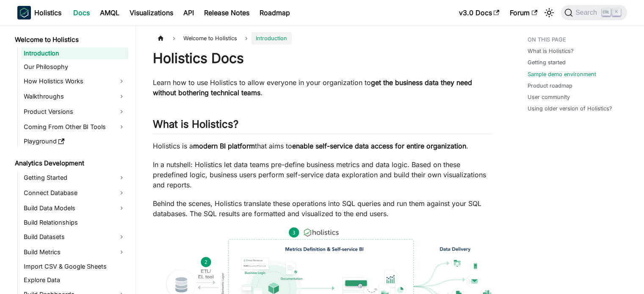  I want to click on a: Using older version of Holistics?, so click(570, 108).